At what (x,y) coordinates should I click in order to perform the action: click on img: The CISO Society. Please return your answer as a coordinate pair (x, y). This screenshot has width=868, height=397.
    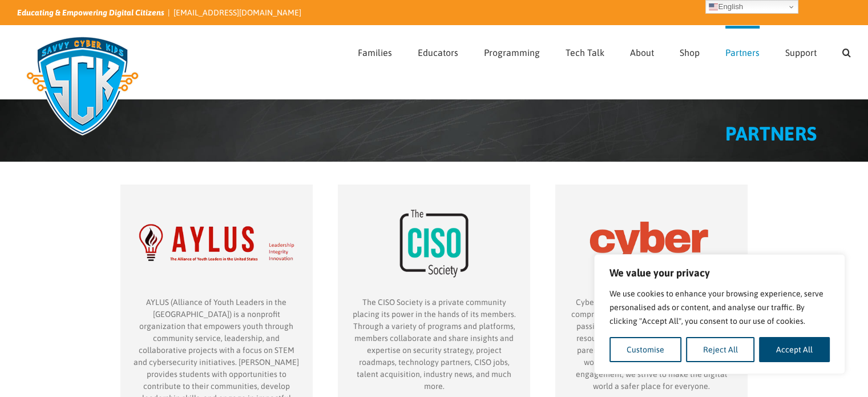
    Looking at the image, I should click on (434, 243).